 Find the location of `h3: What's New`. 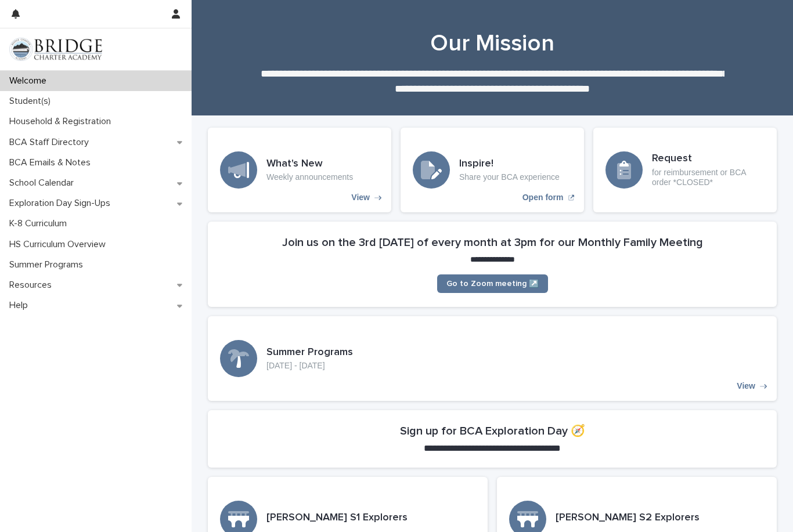

h3: What's New is located at coordinates (309, 164).